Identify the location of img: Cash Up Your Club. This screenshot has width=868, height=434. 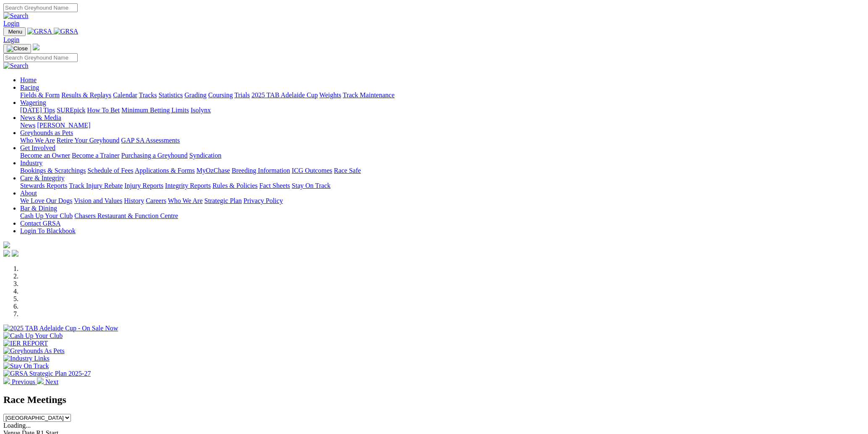
(33, 336).